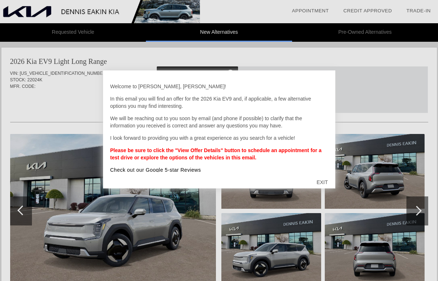 The width and height of the screenshot is (438, 281). I want to click on strong: Please be sure to click the "View Offer Details" button to schedule an appointment for a test dri..., so click(216, 154).